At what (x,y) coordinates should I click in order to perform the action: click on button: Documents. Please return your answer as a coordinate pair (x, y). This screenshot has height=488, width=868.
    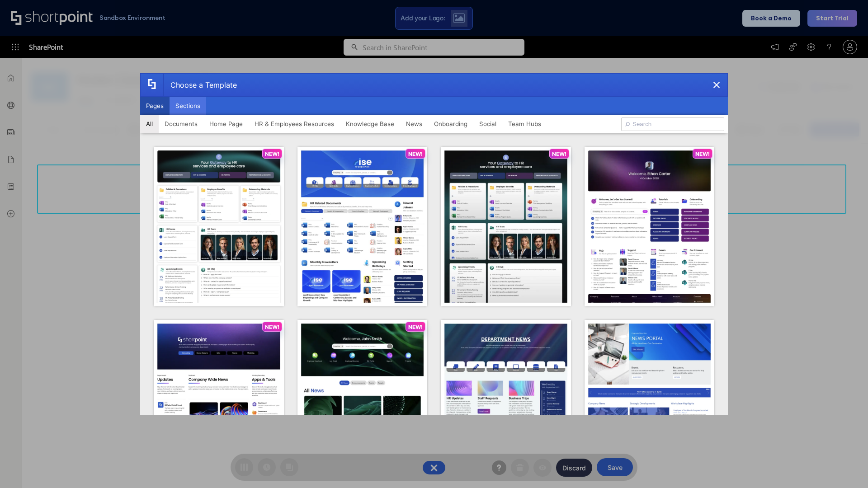
    Looking at the image, I should click on (180, 124).